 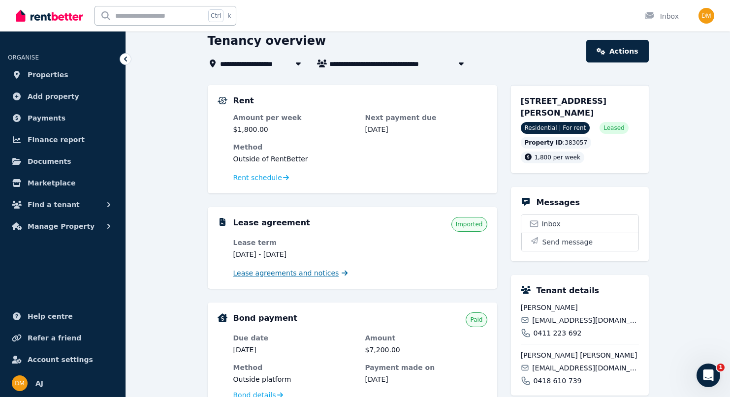 I want to click on span: Rent schedule, so click(x=258, y=178).